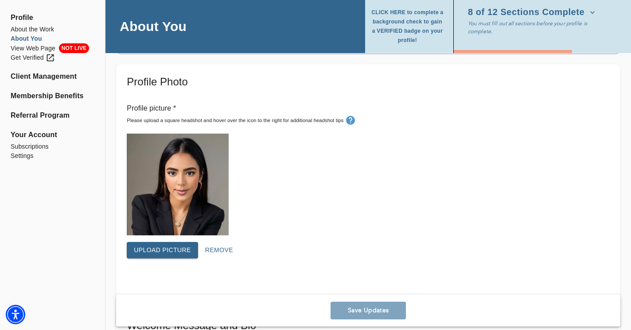 The height and width of the screenshot is (330, 631). I want to click on button: Upload picture, so click(162, 250).